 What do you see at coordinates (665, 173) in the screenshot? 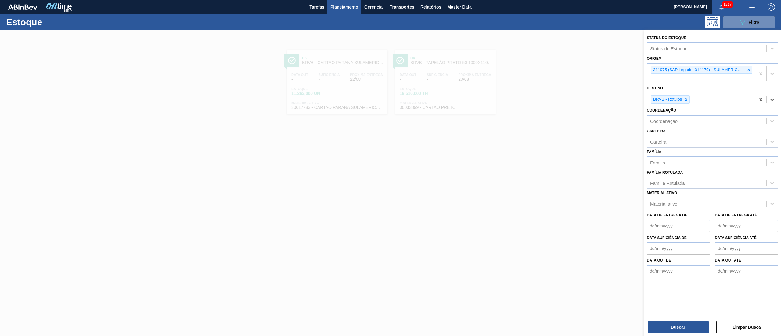
I see `label: Família Rotulada` at bounding box center [665, 173].